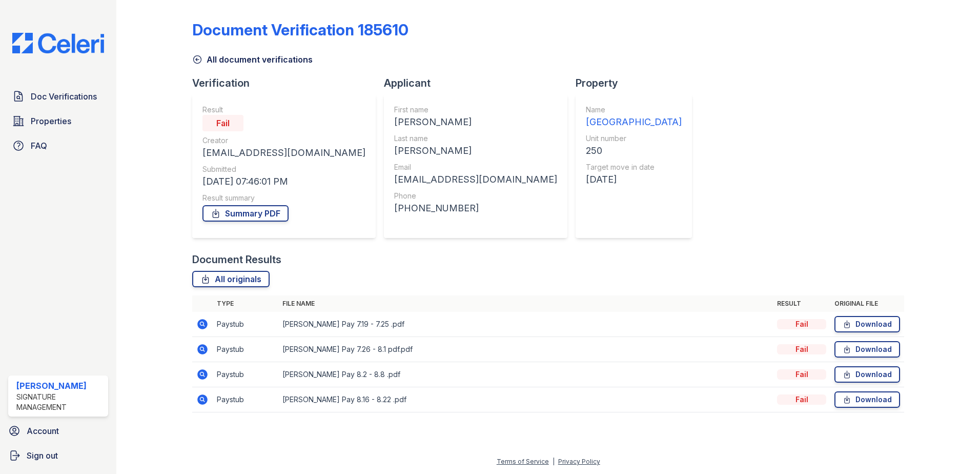 The image size is (980, 474). I want to click on span: Sign out, so click(42, 455).